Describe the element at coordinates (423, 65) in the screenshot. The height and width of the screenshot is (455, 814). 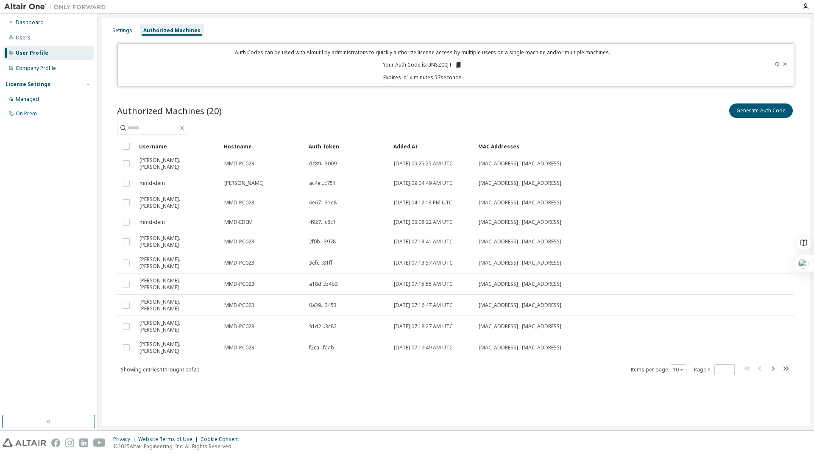
I see `p: Your Auth Code is: UNSZ00JT` at that location.